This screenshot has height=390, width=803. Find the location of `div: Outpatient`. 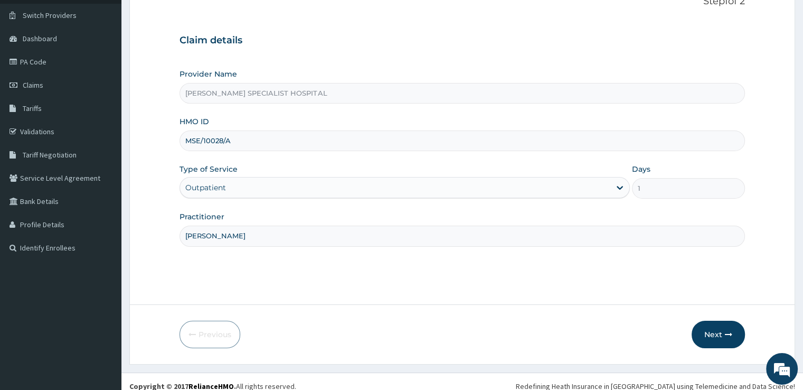

div: Outpatient is located at coordinates (205, 187).